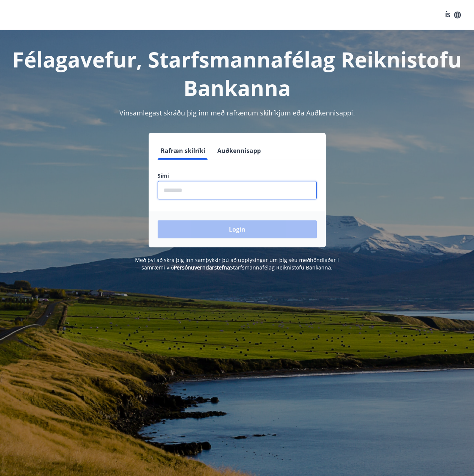  Describe the element at coordinates (237, 74) in the screenshot. I see `h1: Félagavefur, Starfsmannafélag Reiknistofu Bankanna` at that location.